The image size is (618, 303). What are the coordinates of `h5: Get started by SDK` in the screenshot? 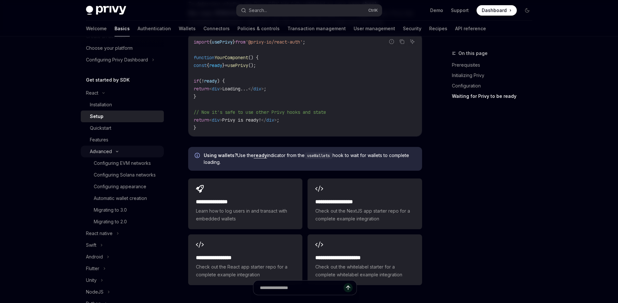 It's located at (108, 80).